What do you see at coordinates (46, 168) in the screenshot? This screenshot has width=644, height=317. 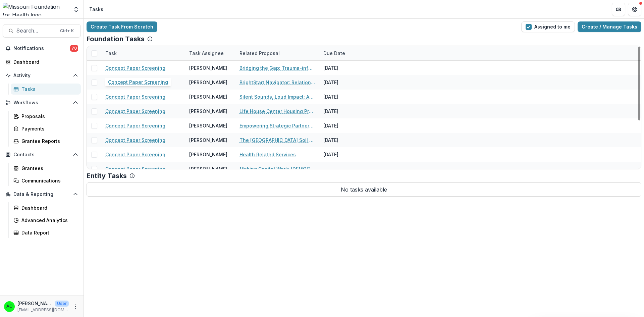 I see `a: Grantees` at bounding box center [46, 168].